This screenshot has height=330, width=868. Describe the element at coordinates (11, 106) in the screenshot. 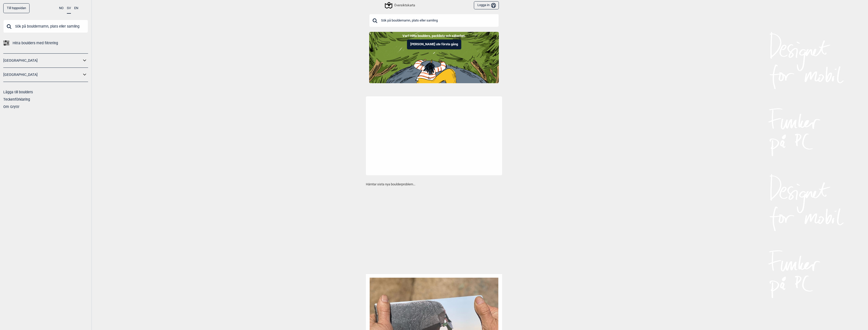

I see `a: Om Gryttr` at that location.